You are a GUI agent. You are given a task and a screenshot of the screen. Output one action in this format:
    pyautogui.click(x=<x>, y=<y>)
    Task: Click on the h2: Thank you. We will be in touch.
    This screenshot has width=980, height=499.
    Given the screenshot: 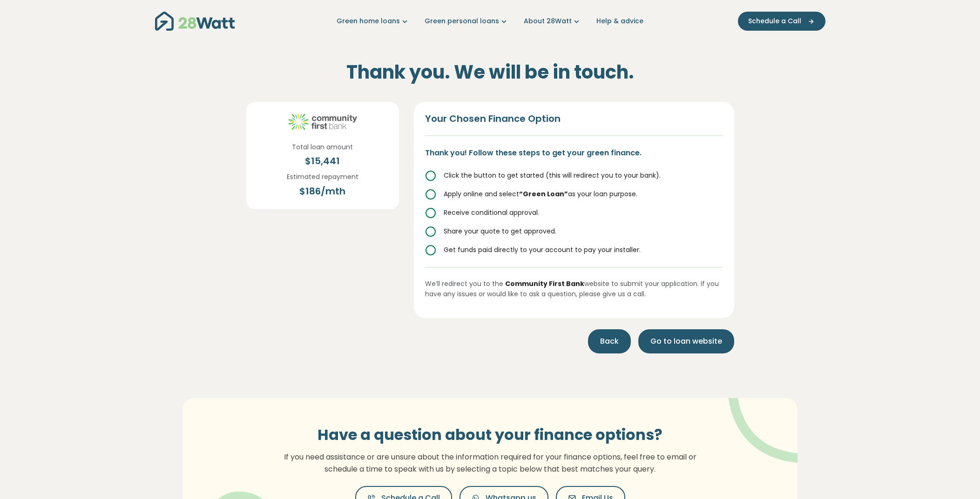 What is the action you would take?
    pyautogui.click(x=490, y=72)
    